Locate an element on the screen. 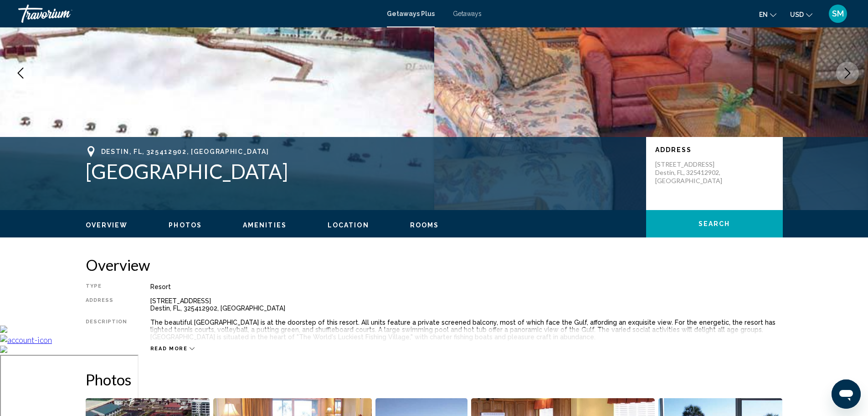  span: Read more is located at coordinates (169, 348).